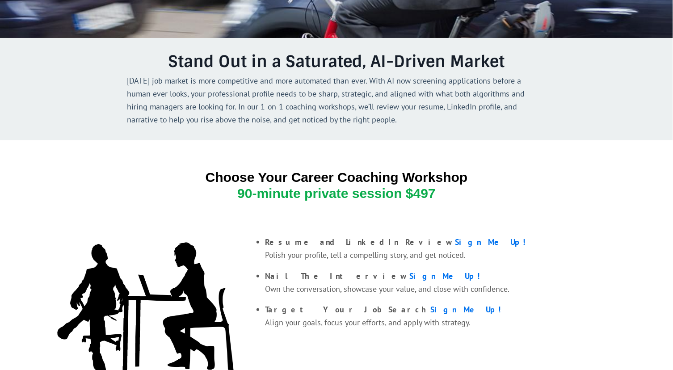 The image size is (673, 370). I want to click on strong: Resume and LinkedIn Review, so click(398, 242).